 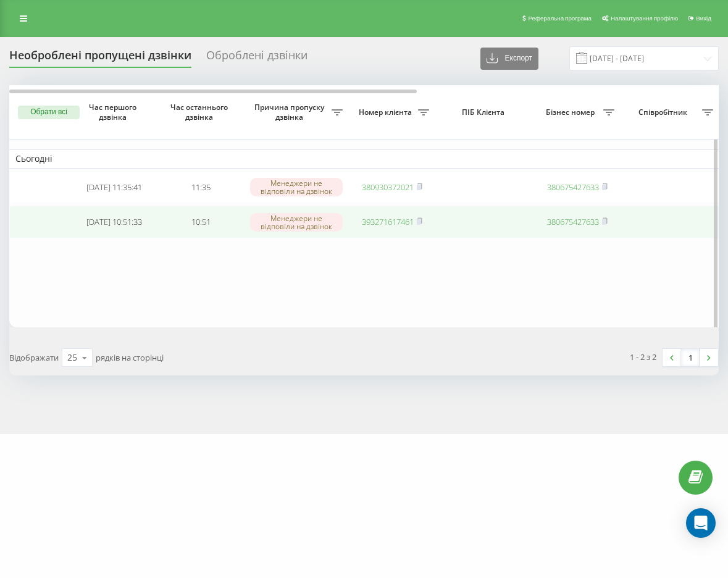 I want to click on a: 380930372021, so click(x=388, y=187).